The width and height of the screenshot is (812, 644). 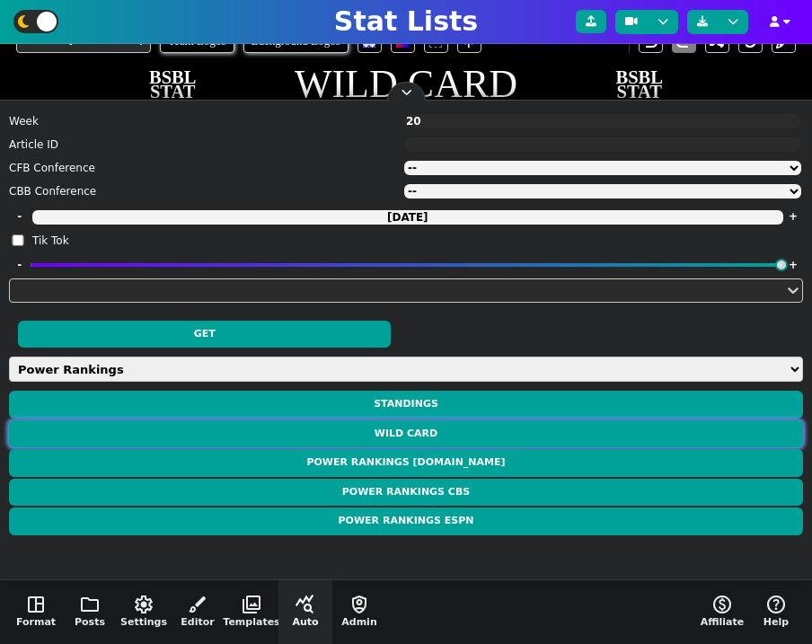 I want to click on button: POWER RANKINGS ESPN, so click(x=406, y=521).